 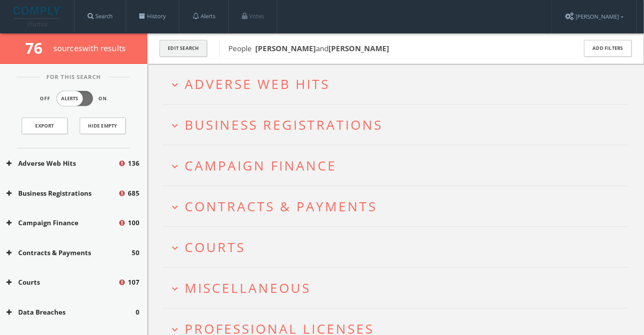 What do you see at coordinates (257, 84) in the screenshot?
I see `span: Adverse Web Hits` at bounding box center [257, 84].